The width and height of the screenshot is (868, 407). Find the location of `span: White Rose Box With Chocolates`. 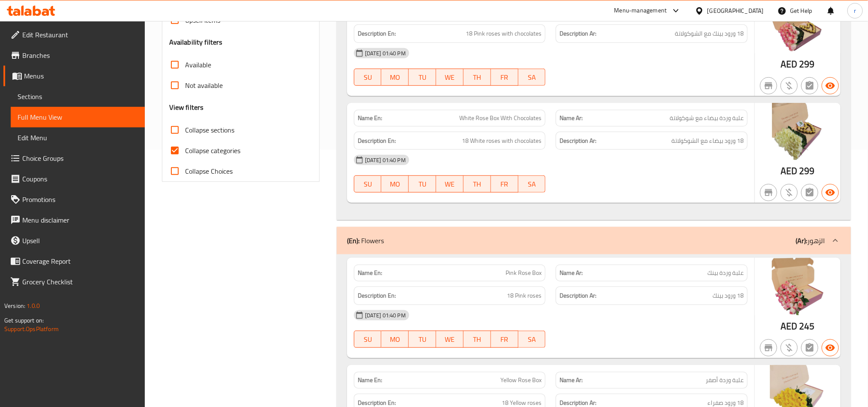

span: White Rose Box With Chocolates is located at coordinates (501, 118).